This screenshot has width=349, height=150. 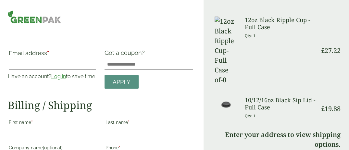 I want to click on a: Apply, so click(x=122, y=82).